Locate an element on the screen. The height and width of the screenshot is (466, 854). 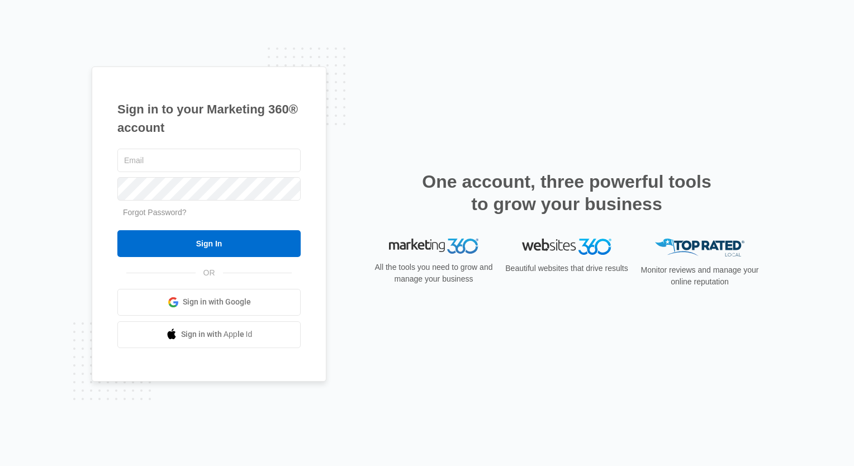
h2: One account, three powerful tools to grow your business is located at coordinates (567, 193).